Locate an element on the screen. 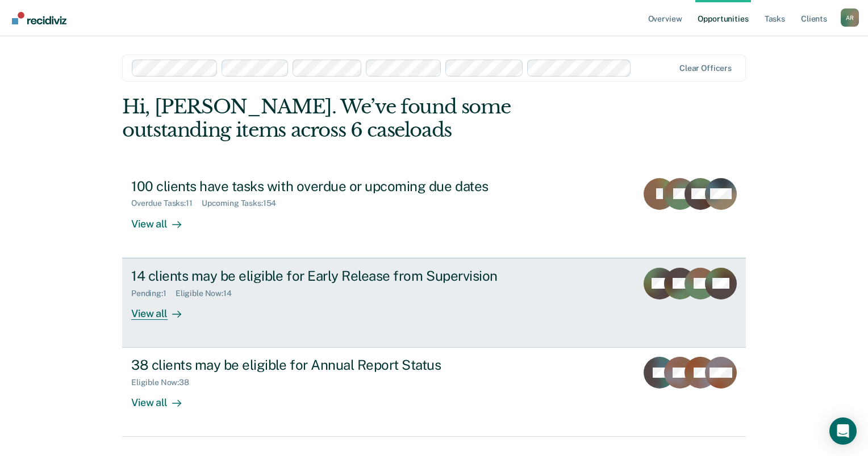 Image resolution: width=868 pixels, height=456 pixels. div: 38 clients may be eligible for Annual Report Status is located at coordinates (330, 365).